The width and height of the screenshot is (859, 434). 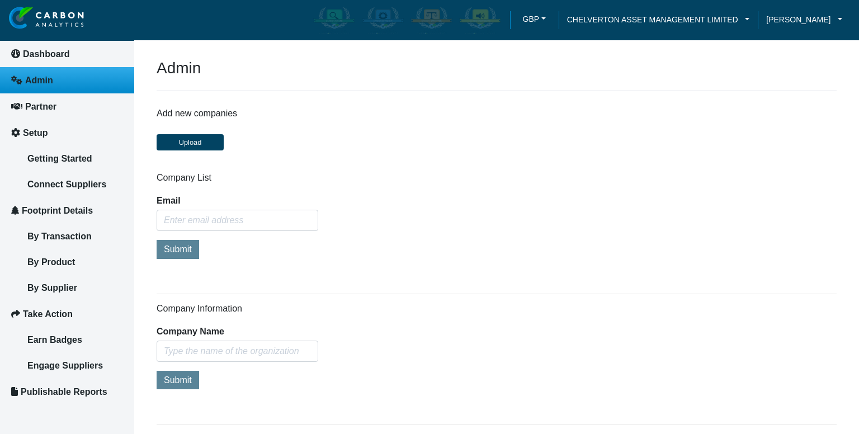 I want to click on input: Type the name of the organization, so click(x=237, y=351).